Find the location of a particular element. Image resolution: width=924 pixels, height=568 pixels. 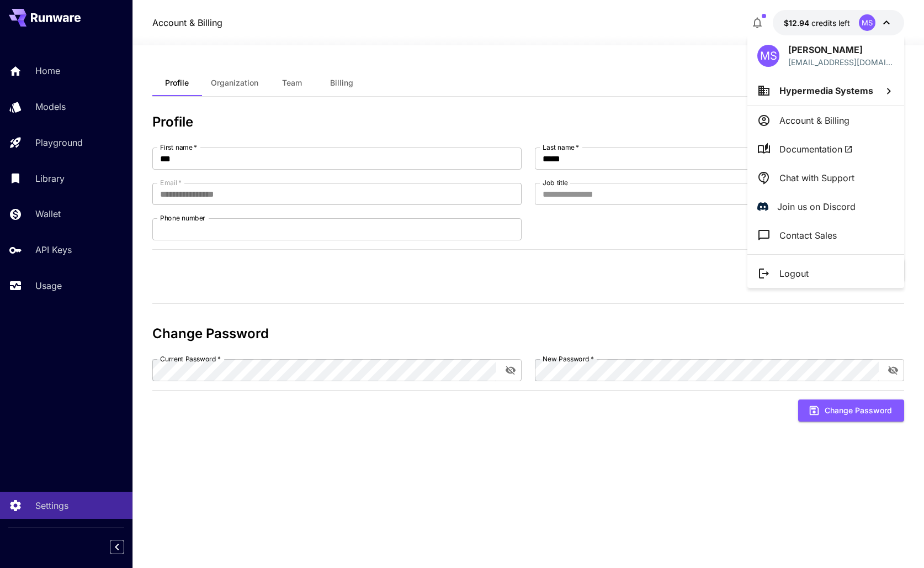

p: Join us on Discord is located at coordinates (816, 206).